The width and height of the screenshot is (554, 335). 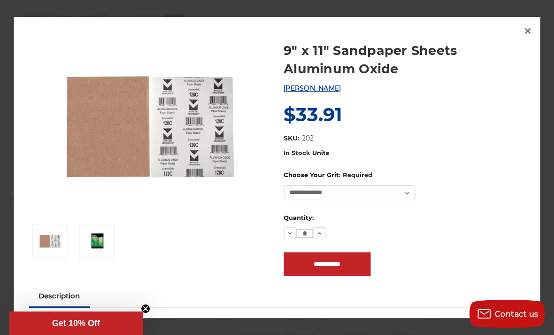 What do you see at coordinates (307, 138) in the screenshot?
I see `dd: 202` at bounding box center [307, 138].